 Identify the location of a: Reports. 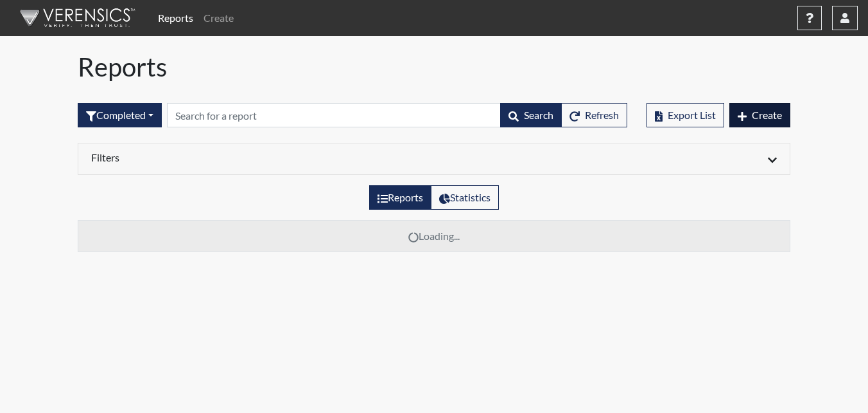
(175, 18).